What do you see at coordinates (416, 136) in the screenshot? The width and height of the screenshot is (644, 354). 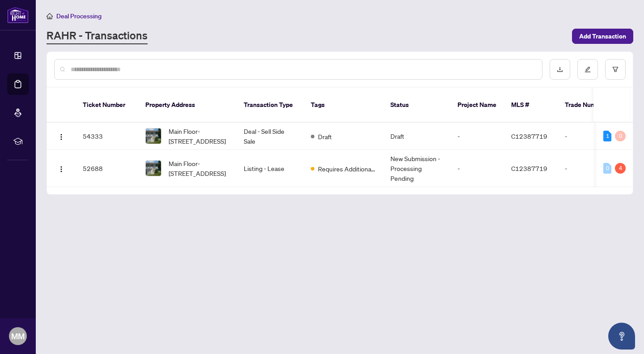 I see `td: Draft` at bounding box center [416, 136].